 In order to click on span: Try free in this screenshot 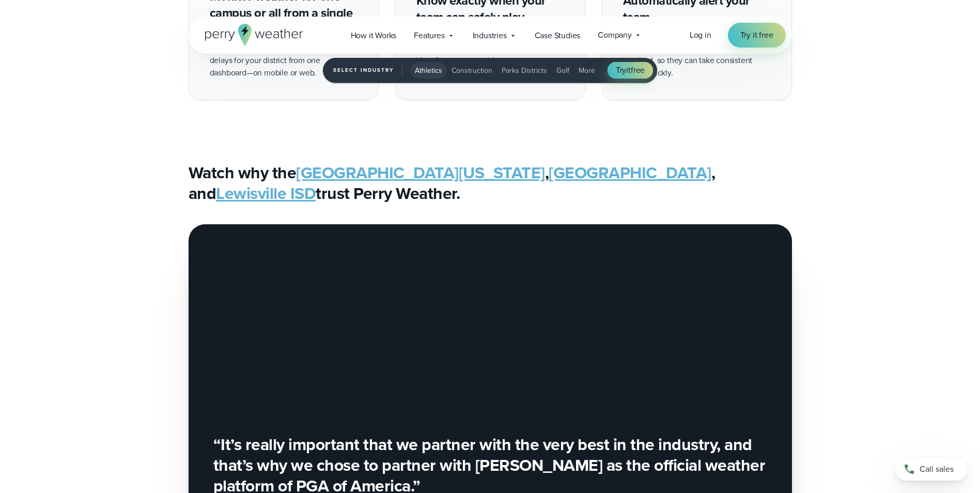, I will do `click(630, 70)`.